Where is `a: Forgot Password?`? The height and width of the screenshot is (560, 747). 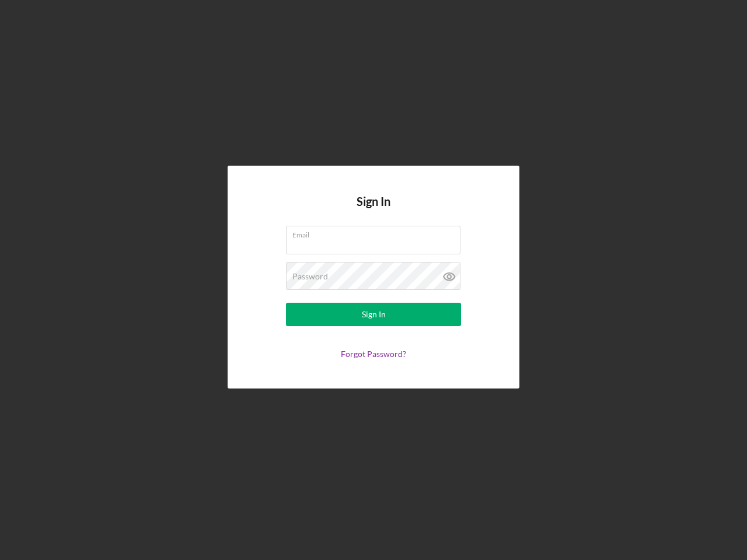
a: Forgot Password? is located at coordinates (374, 354).